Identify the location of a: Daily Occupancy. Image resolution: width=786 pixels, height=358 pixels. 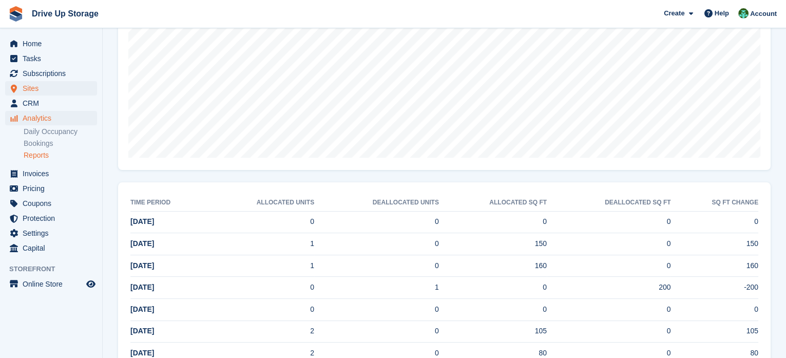
(60, 131).